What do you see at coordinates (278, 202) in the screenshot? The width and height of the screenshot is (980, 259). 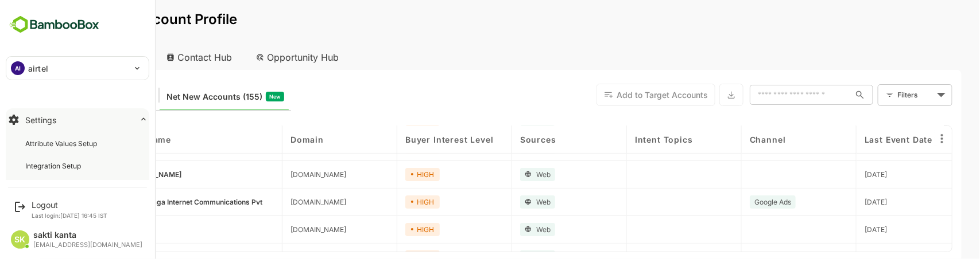 I see `span: ticfiber.in` at bounding box center [278, 202].